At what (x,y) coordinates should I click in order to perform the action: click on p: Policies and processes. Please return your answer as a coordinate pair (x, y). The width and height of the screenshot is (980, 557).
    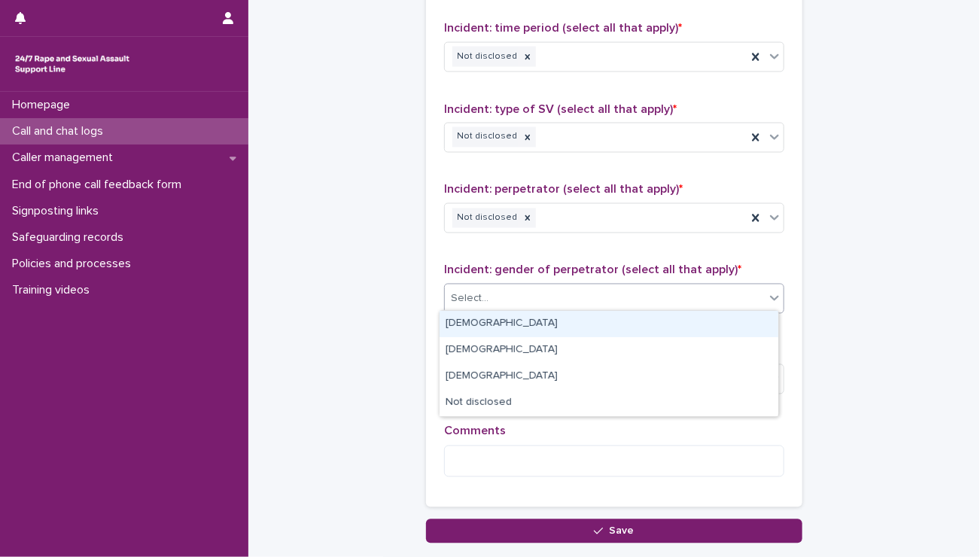
    Looking at the image, I should click on (74, 263).